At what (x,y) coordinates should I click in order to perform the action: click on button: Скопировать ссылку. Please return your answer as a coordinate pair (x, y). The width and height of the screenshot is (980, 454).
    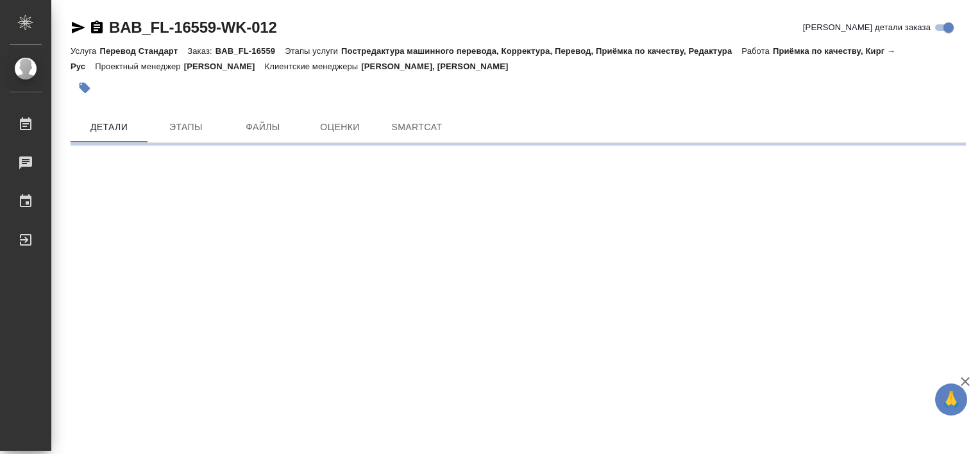
    Looking at the image, I should click on (96, 28).